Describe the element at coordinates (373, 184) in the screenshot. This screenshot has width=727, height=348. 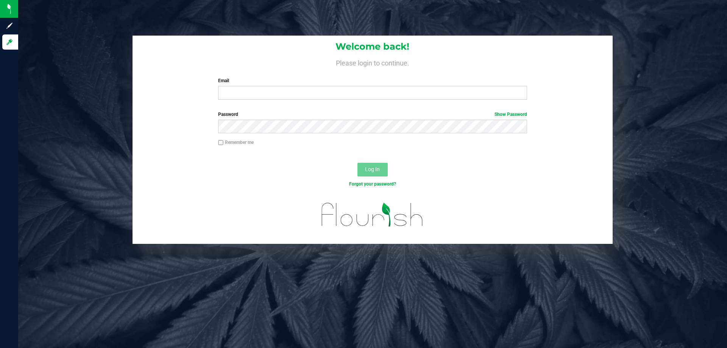
I see `a: Forgot your password?` at that location.